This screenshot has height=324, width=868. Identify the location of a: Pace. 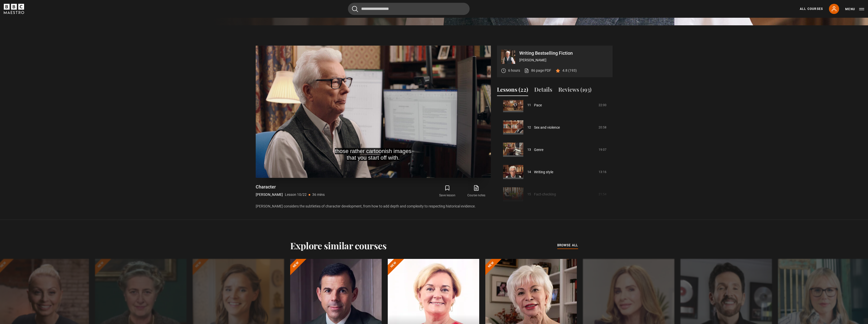
(538, 105).